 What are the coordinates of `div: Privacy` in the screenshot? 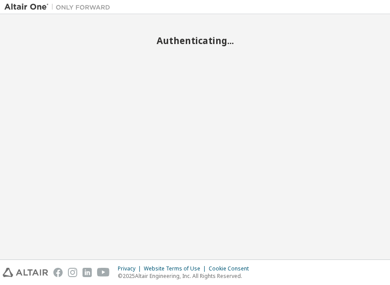 It's located at (131, 269).